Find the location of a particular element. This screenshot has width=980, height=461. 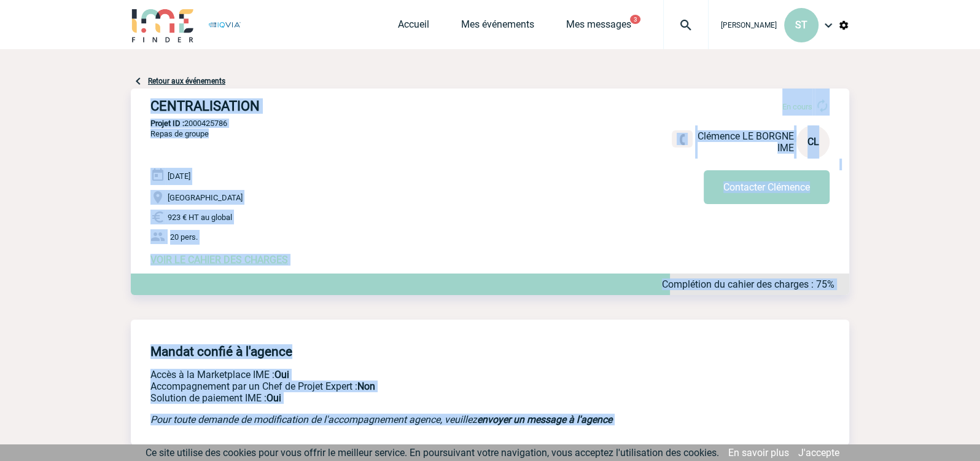

button: Contacter Clémence is located at coordinates (766, 187).